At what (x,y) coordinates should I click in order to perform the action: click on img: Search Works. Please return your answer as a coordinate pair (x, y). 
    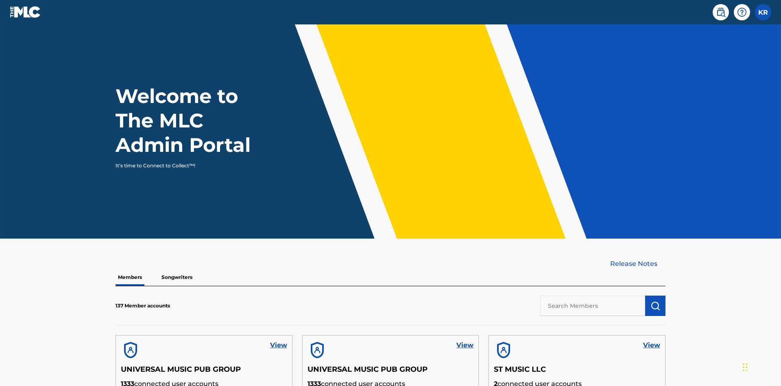
    Looking at the image, I should click on (656, 306).